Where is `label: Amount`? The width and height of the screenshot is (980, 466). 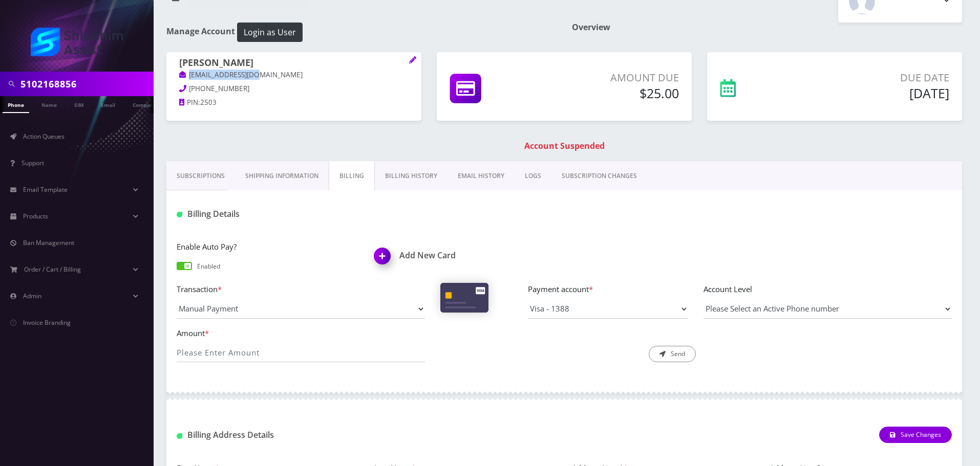
label: Amount is located at coordinates (300, 333).